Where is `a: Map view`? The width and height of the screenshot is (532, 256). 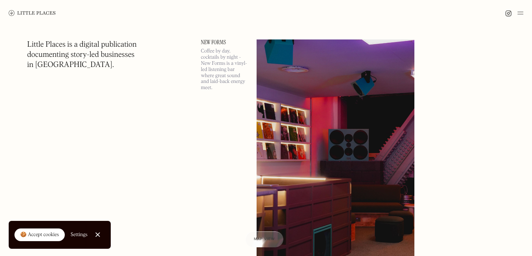
a: Map view is located at coordinates (264, 239).